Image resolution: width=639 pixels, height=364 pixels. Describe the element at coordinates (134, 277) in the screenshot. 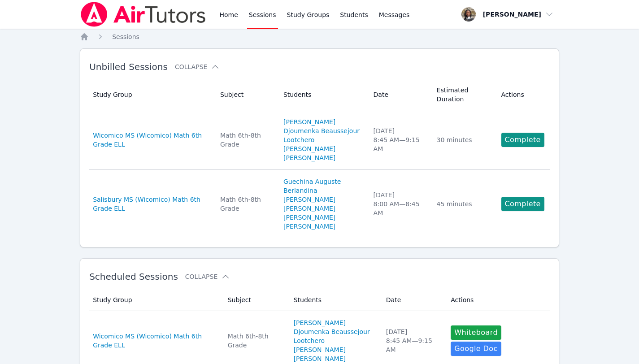

I see `span: Scheduled Sessions` at that location.